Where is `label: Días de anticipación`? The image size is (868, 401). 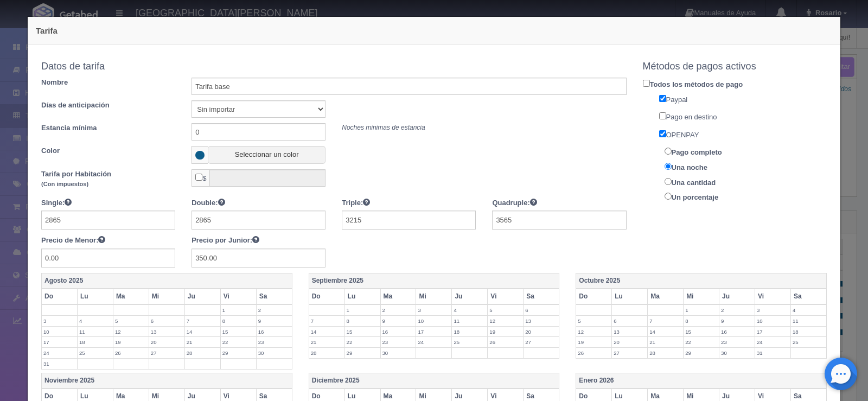
label: Días de anticipación is located at coordinates (108, 105).